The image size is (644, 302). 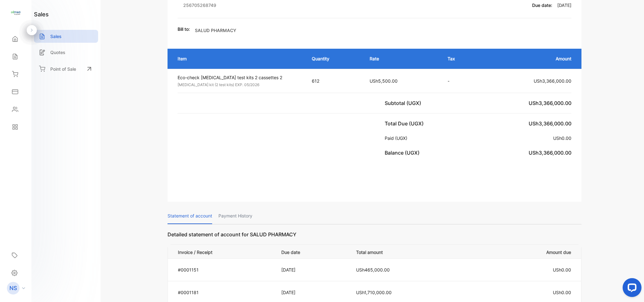 I want to click on a: Sales, so click(x=66, y=36).